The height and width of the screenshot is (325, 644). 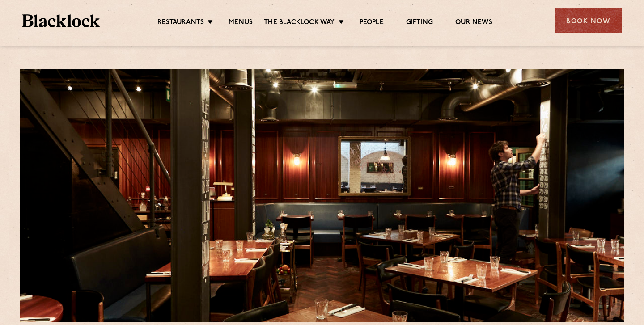 What do you see at coordinates (299, 23) in the screenshot?
I see `a: The Blacklock Way` at bounding box center [299, 23].